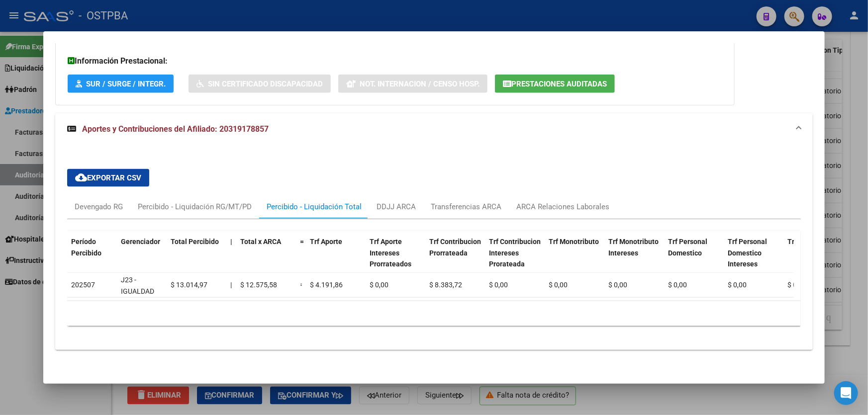  What do you see at coordinates (140, 242) in the screenshot?
I see `span: Gerenciador` at bounding box center [140, 242].